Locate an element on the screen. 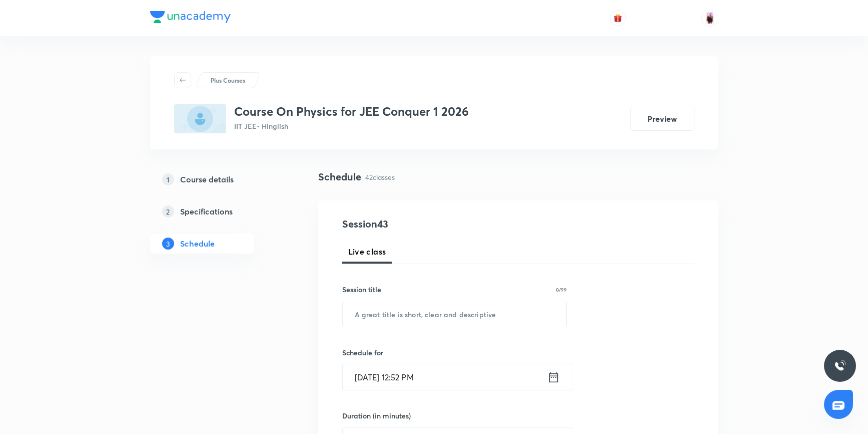 This screenshot has height=434, width=868. img: Company Logo is located at coordinates (190, 17).